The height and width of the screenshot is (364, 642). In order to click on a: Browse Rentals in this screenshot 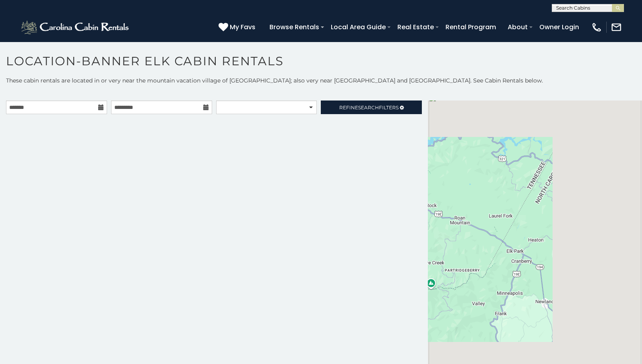, I will do `click(294, 27)`.